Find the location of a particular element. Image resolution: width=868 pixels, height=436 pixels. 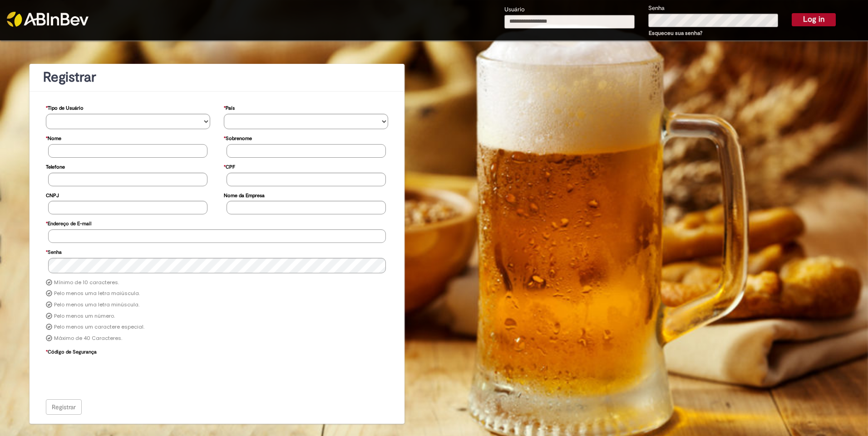

label: Tipo de Usuário is located at coordinates (64, 107).